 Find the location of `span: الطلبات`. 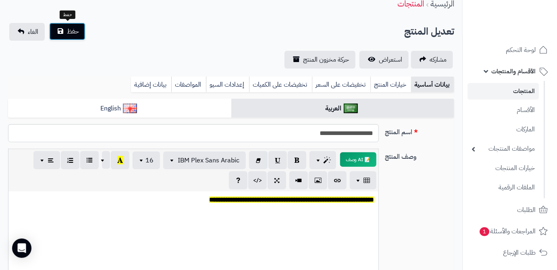

span: الطلبات is located at coordinates (527, 210).